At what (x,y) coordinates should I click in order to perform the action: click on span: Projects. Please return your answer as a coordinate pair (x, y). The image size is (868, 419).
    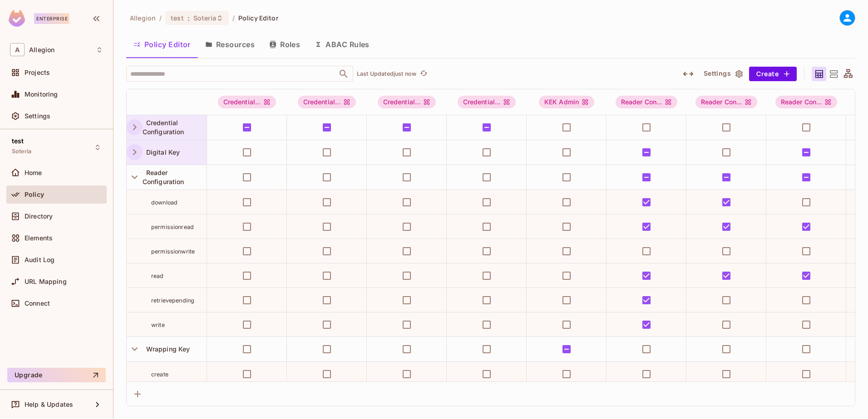
    Looking at the image, I should click on (37, 72).